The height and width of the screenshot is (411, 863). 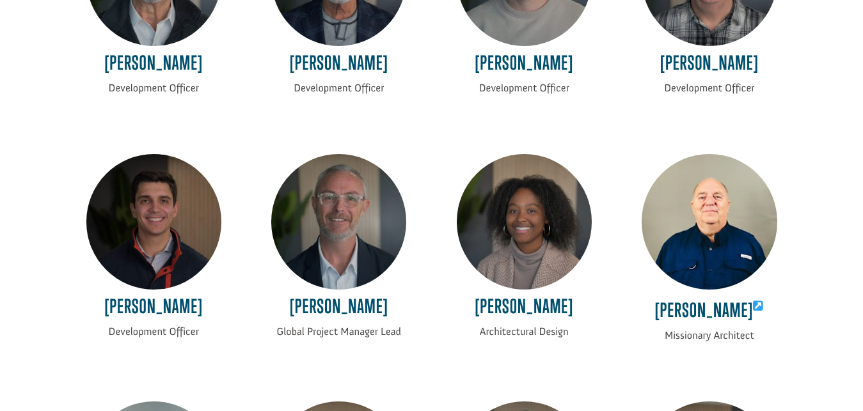 I want to click on img: US.png, so click(x=27, y=56).